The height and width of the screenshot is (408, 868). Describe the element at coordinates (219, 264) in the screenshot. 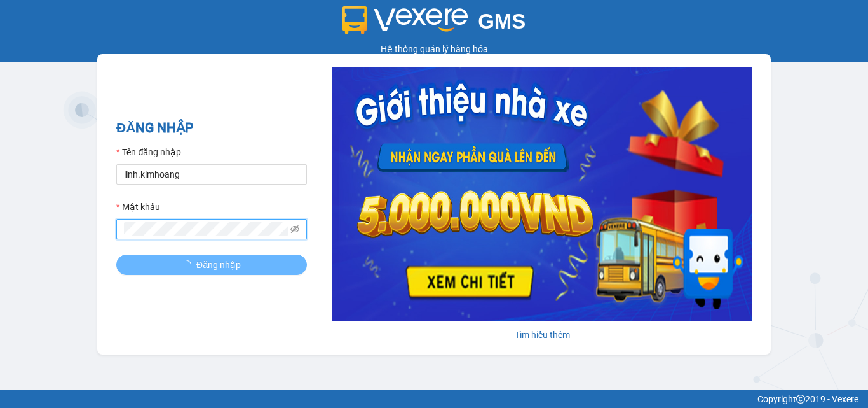

I see `span: Đăng nhập` at that location.